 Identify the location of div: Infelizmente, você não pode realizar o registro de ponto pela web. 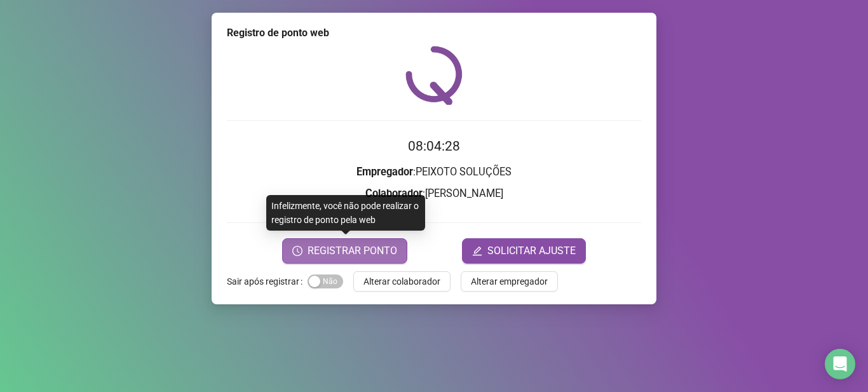
(345, 213).